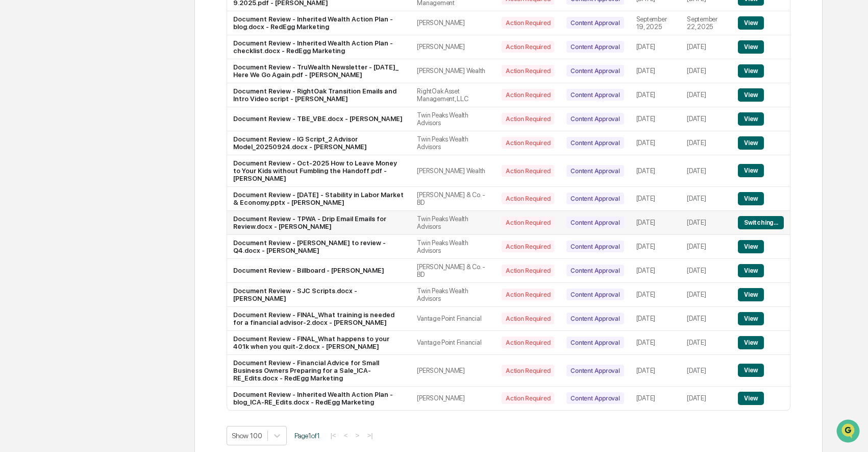  I want to click on td: Twin Peaks Wealth Advisors, so click(453, 247).